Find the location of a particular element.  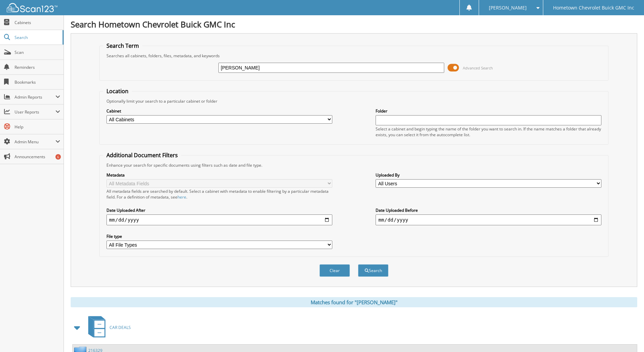

label: Date Uploaded After is located at coordinates (220, 210).